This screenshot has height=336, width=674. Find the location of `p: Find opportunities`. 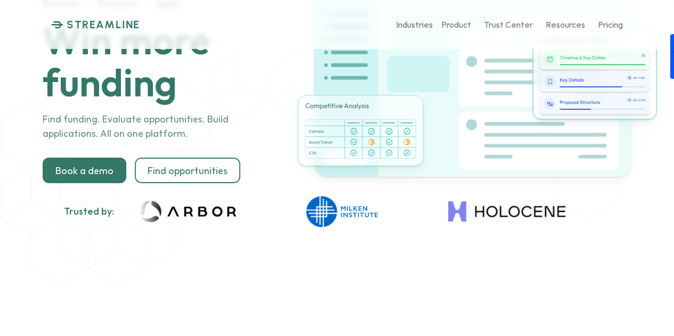

p: Find opportunities is located at coordinates (187, 170).